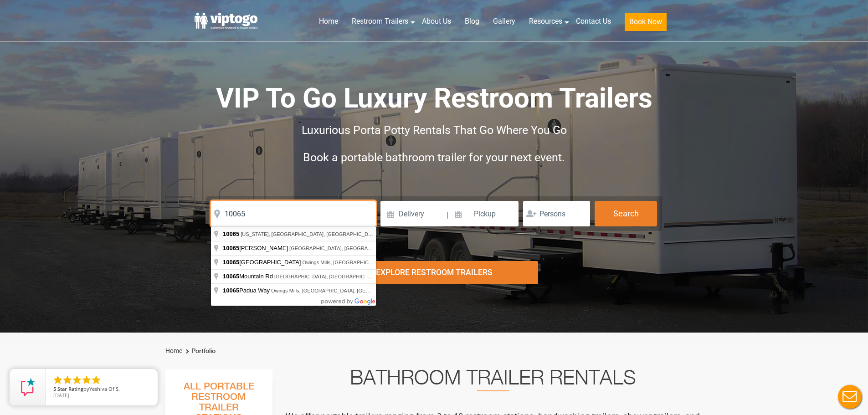 The width and height of the screenshot is (868, 415). What do you see at coordinates (556, 214) in the screenshot?
I see `input: Persons` at bounding box center [556, 214].